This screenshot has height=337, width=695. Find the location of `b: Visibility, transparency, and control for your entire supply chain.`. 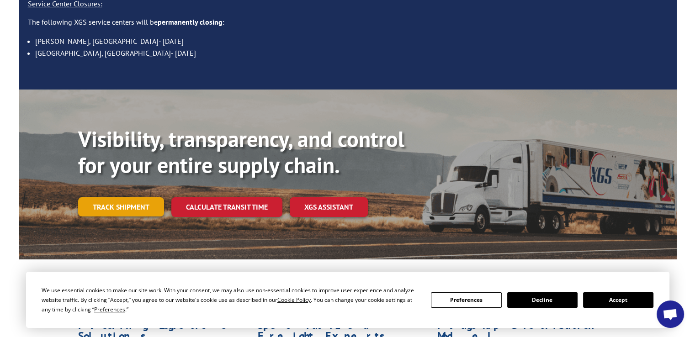

b: Visibility, transparency, and control for your entire supply chain. is located at coordinates (241, 152).